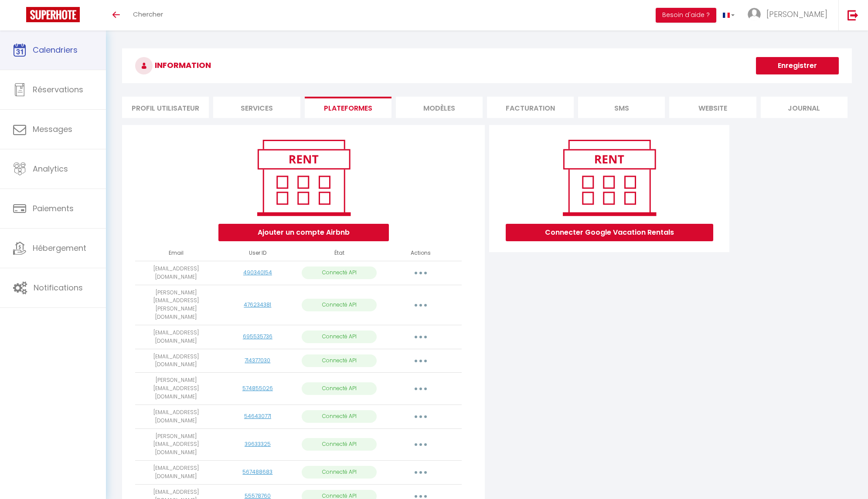  I want to click on li: website, so click(712, 108).